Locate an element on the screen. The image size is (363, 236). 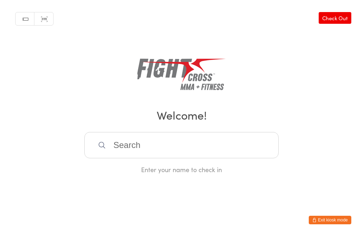
div: Enter your name to check in is located at coordinates (181, 169).